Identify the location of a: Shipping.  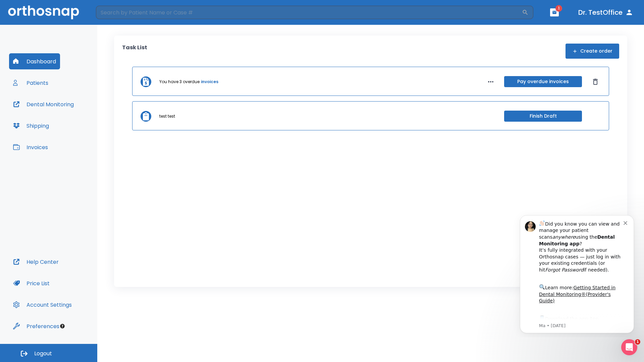
(31, 126).